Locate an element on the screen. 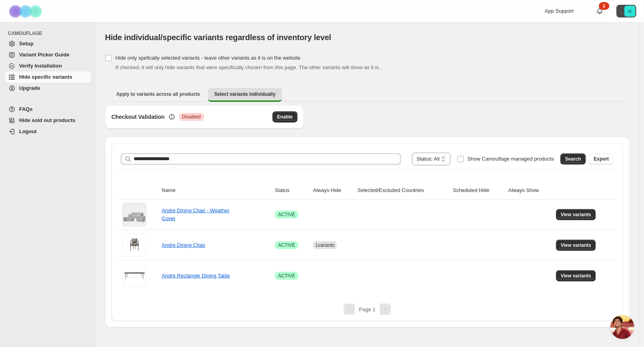  span: Hide individual/specific variants regardless of inventory level is located at coordinates (218, 38).